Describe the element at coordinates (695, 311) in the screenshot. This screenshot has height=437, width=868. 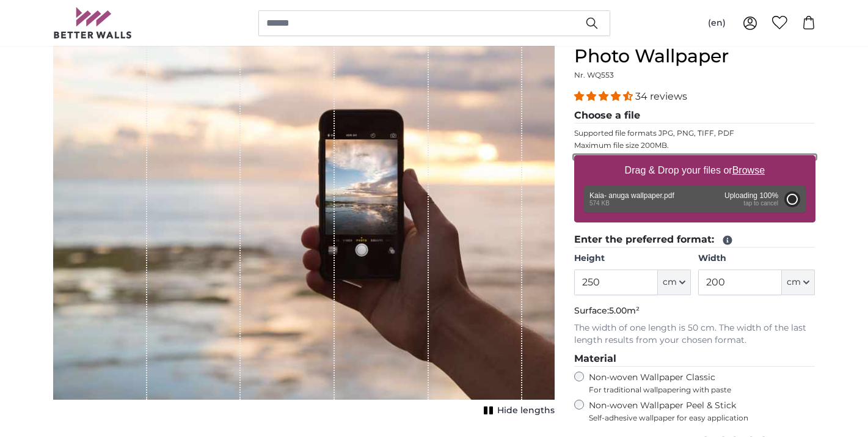
I see `p: Surface:` at that location.